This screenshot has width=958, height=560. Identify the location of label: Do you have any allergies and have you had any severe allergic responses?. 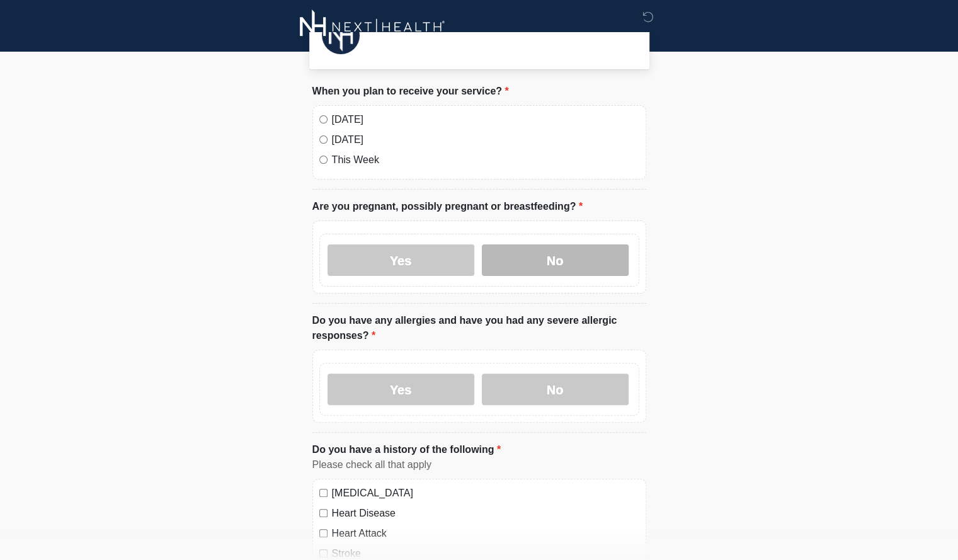
(480, 329).